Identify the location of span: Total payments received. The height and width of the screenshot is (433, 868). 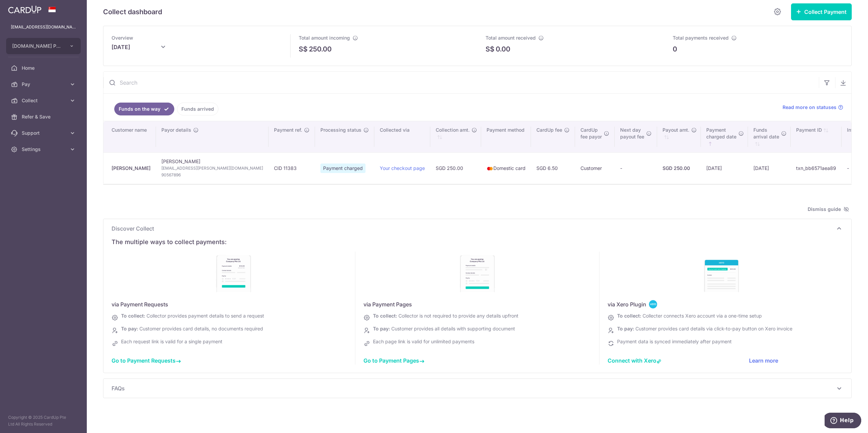
(701, 38).